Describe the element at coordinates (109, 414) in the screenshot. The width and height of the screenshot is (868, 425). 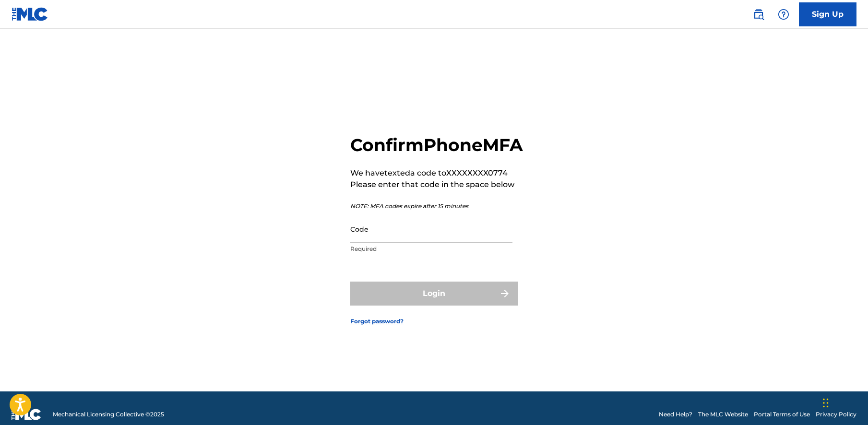
I see `span: Mechanical Licensing Collective © 2025` at that location.